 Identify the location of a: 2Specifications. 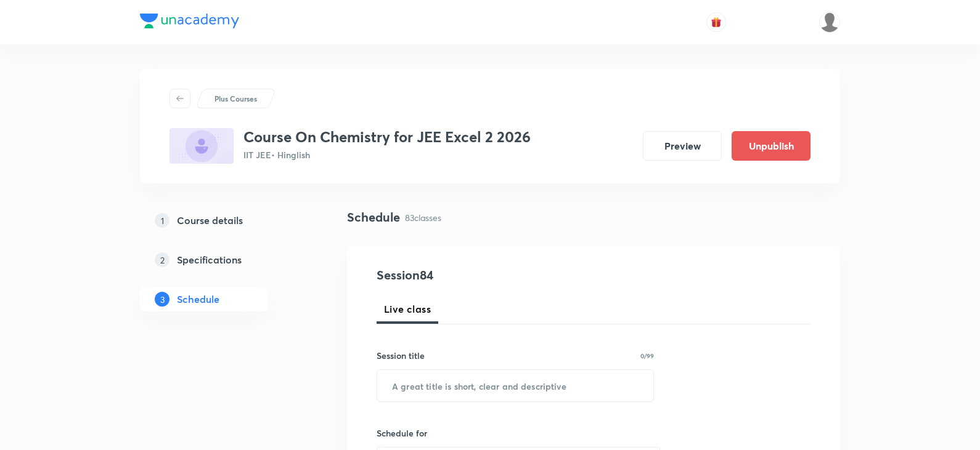
(223, 260).